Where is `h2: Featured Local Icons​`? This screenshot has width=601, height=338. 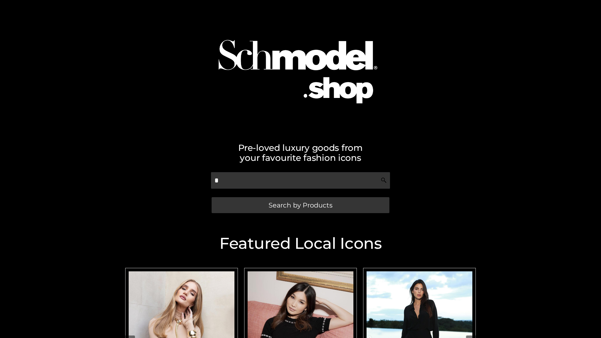 h2: Featured Local Icons​ is located at coordinates (301, 244).